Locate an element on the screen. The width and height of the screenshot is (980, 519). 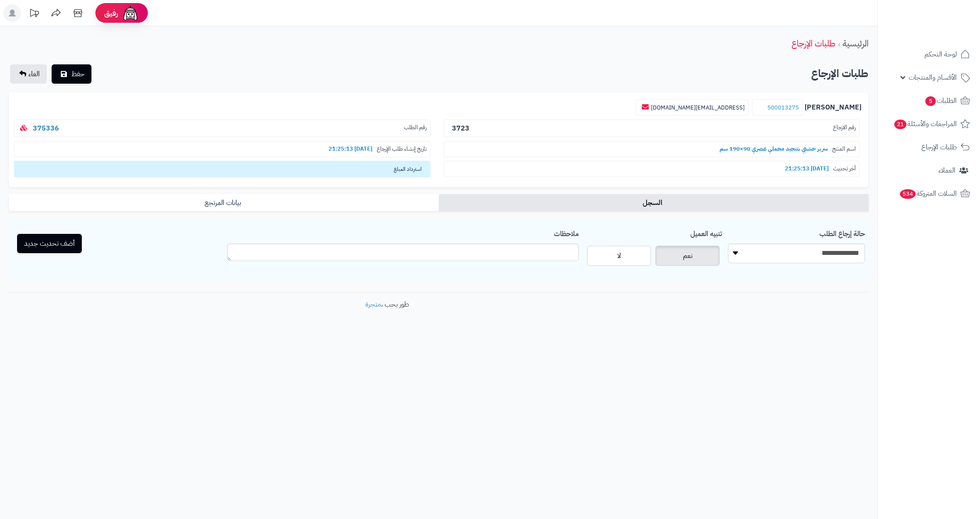
a: المراجعات والأسئلة21 is located at coordinates (929, 124).